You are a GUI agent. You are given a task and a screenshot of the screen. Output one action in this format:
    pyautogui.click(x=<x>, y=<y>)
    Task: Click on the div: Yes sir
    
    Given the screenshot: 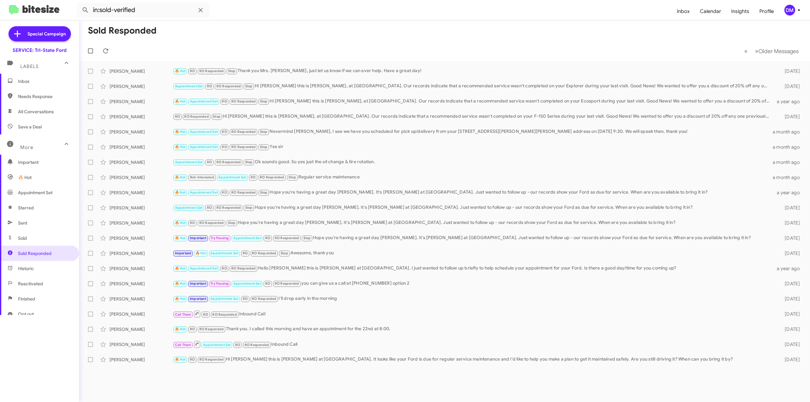 What is the action you would take?
    pyautogui.click(x=473, y=147)
    